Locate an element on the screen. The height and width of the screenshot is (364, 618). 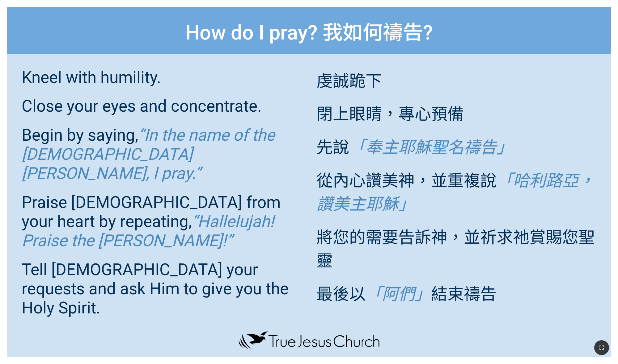
p: Kneel with humility. is located at coordinates (161, 77).